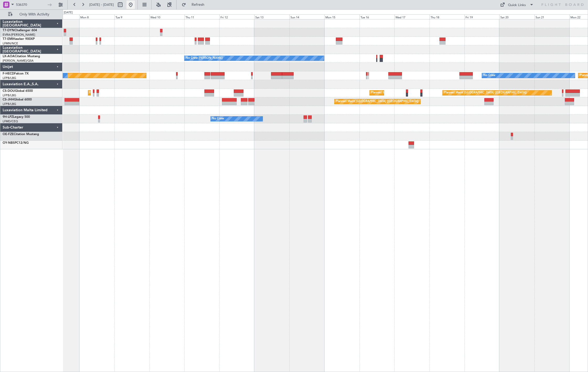 The width and height of the screenshot is (588, 372). Describe the element at coordinates (517, 5) in the screenshot. I see `button: Quick Links` at that location.